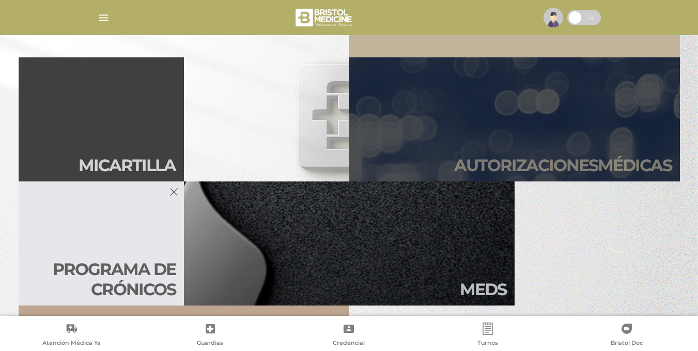  I want to click on a: Micartilla, so click(101, 119).